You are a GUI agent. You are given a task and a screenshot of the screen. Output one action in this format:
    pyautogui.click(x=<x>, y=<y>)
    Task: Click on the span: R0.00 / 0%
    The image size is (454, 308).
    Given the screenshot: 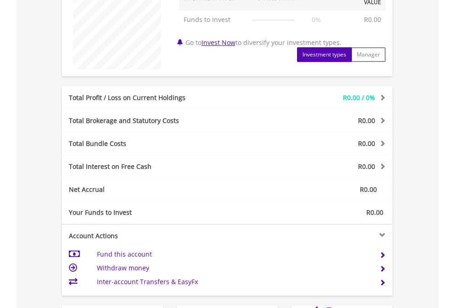 What is the action you would take?
    pyautogui.click(x=359, y=97)
    